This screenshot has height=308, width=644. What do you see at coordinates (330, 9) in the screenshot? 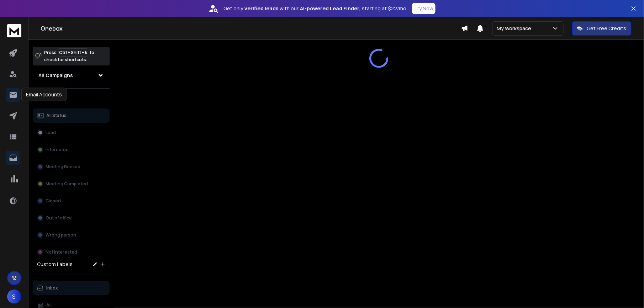
I see `strong: AI-powered Lead Finder,` at bounding box center [330, 9].